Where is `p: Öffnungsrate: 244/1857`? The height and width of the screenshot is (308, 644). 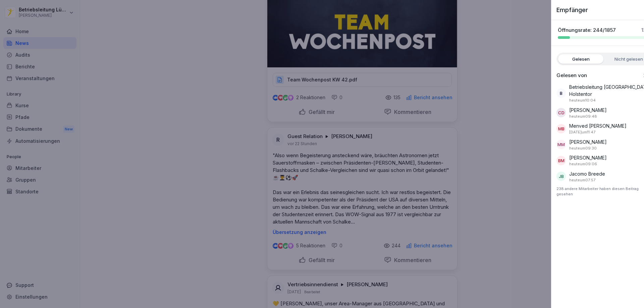 p: Öffnungsrate: 244/1857 is located at coordinates (586, 31).